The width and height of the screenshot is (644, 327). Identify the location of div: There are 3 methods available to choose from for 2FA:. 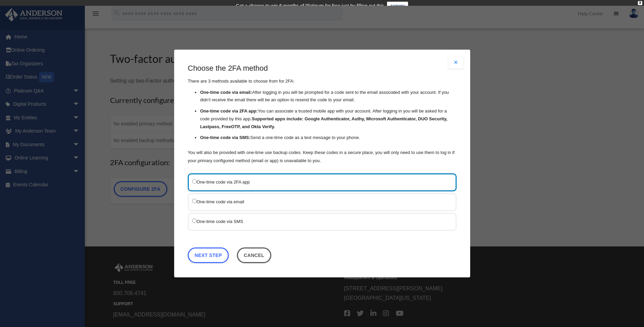
(322, 114).